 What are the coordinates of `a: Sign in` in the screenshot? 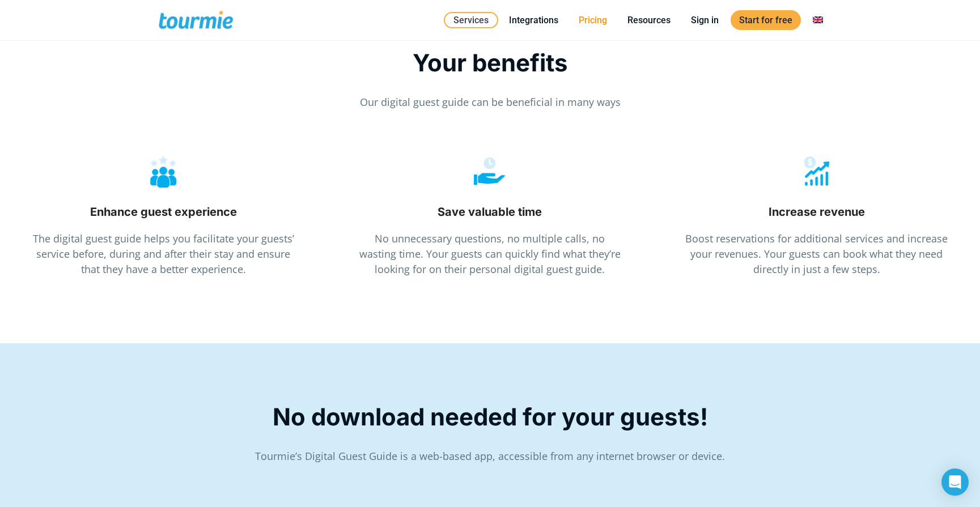 It's located at (704, 20).